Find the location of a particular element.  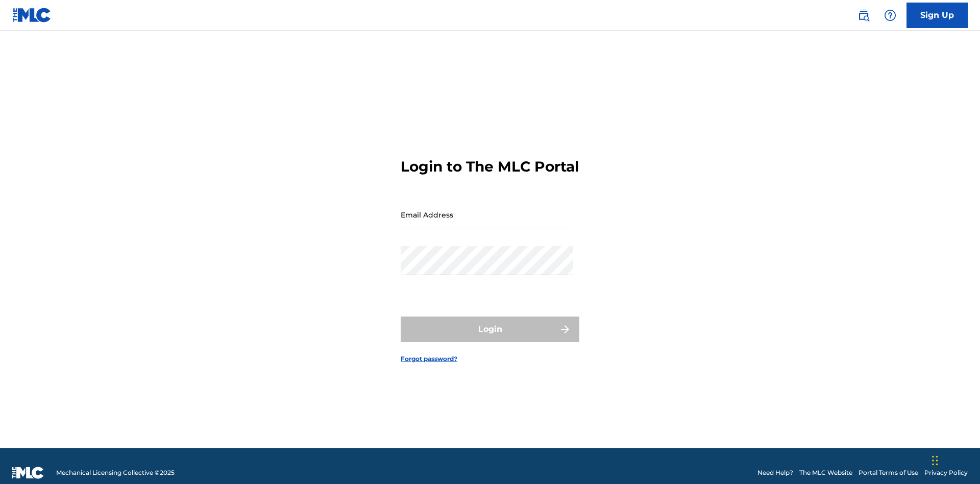

img: logo is located at coordinates (28, 473).